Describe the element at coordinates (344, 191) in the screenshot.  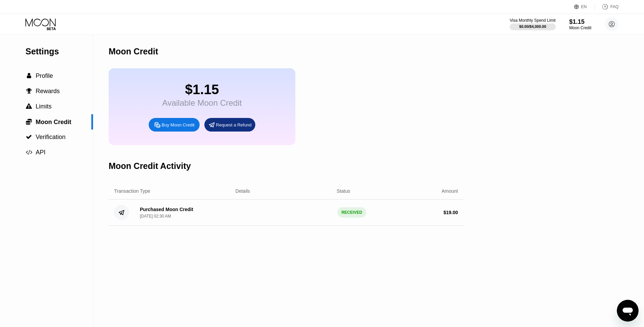
I see `div: Status` at that location.